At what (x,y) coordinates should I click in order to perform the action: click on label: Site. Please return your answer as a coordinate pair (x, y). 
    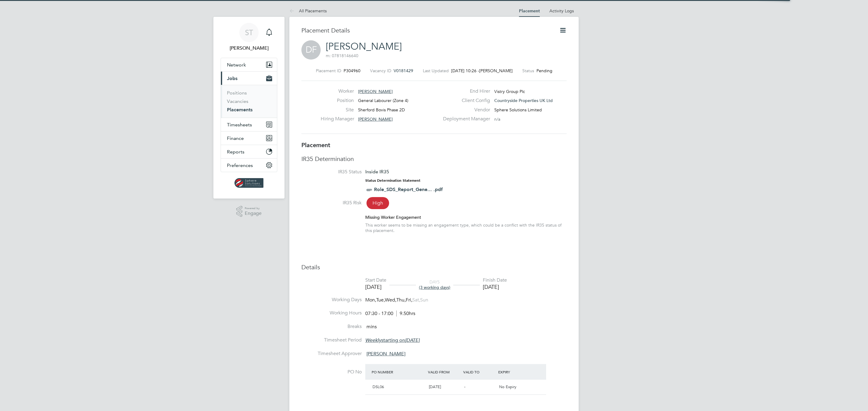
    Looking at the image, I should click on (337, 110).